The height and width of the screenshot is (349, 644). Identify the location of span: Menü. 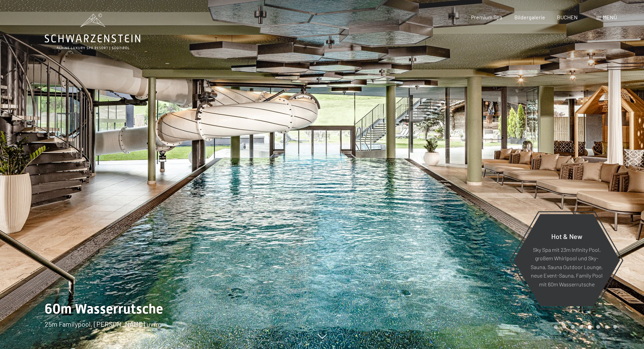
(610, 17).